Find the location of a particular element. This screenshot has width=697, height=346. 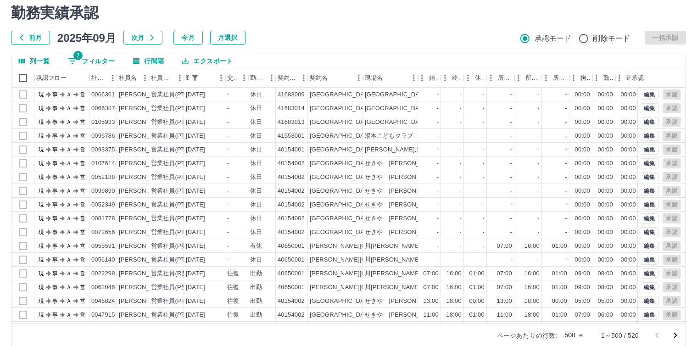

div: 40154001 is located at coordinates (291, 150).